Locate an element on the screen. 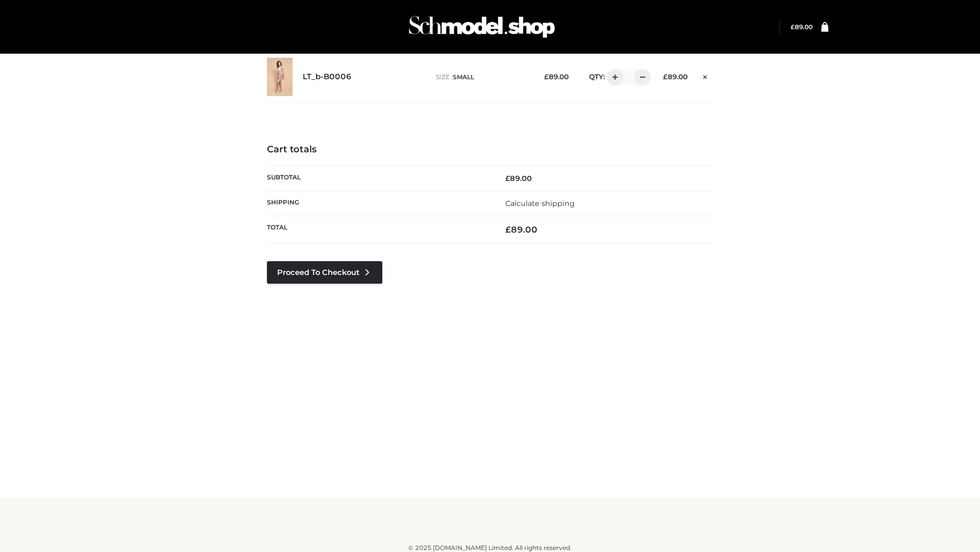 Image resolution: width=980 pixels, height=552 pixels. a: LT_b-B0006 is located at coordinates (327, 77).